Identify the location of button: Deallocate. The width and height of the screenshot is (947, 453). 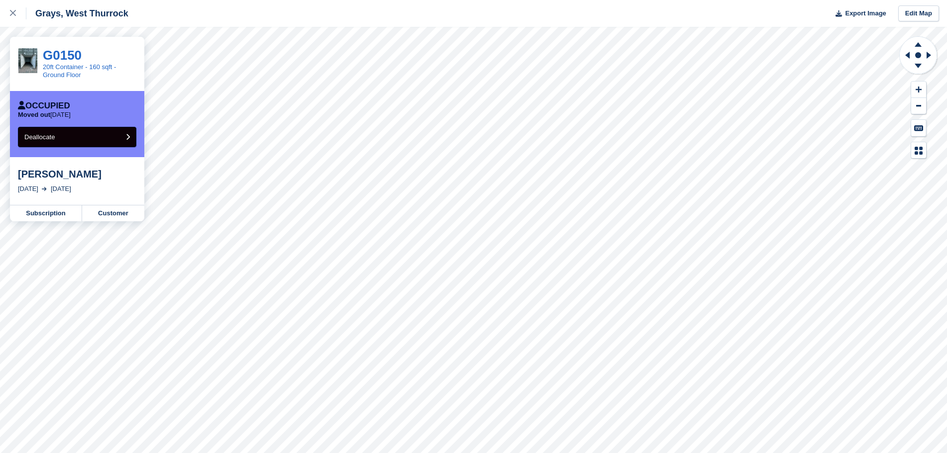
(77, 137).